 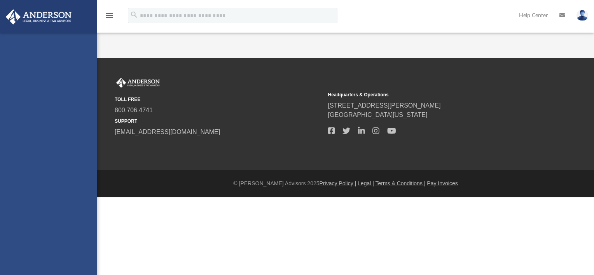 What do you see at coordinates (219, 100) in the screenshot?
I see `small: TOLL FREE` at bounding box center [219, 100].